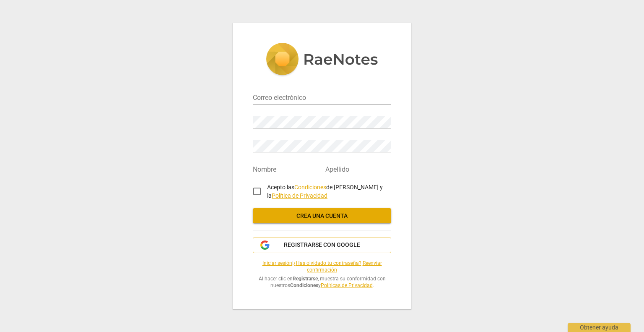 This screenshot has height=332, width=644. Describe the element at coordinates (599, 327) in the screenshot. I see `div: Obtener ayuda` at that location.